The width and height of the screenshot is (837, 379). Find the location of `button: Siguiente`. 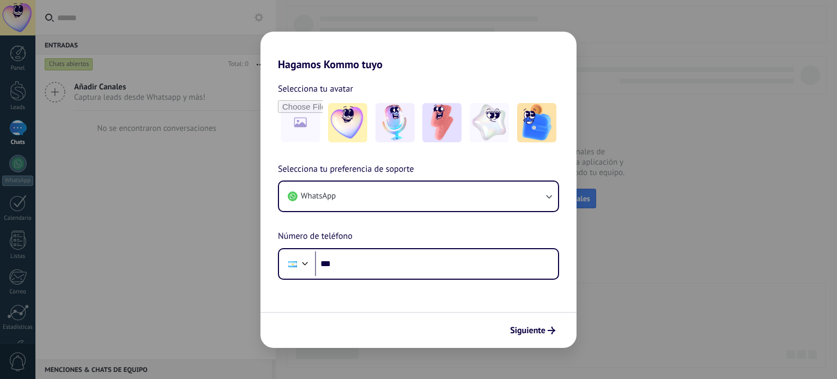

button: Siguiente is located at coordinates (532, 330).